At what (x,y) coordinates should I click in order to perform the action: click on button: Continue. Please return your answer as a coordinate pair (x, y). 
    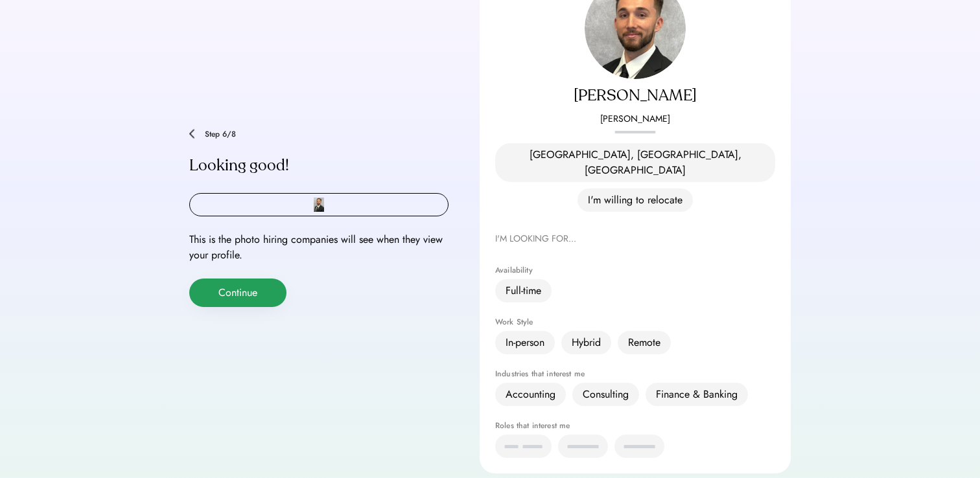
    Looking at the image, I should click on (238, 293).